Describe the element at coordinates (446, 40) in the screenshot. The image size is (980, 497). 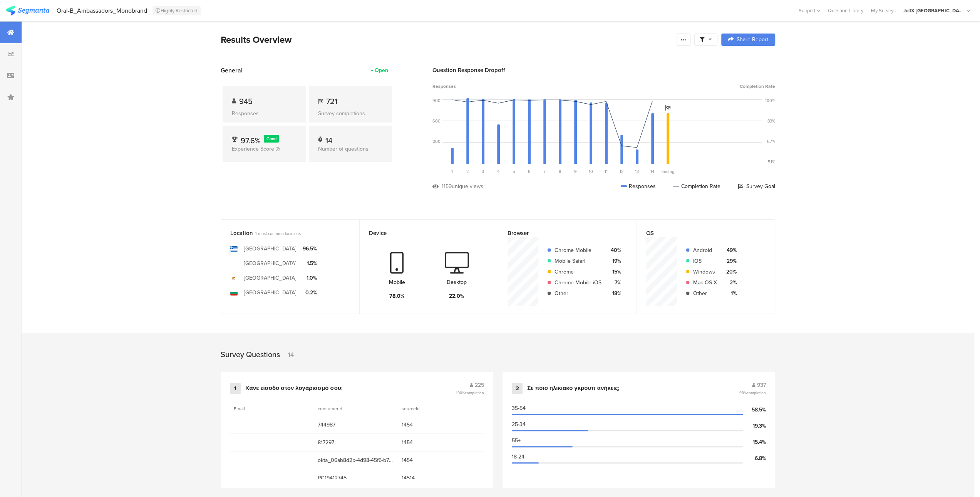
I see `div: Results Overview` at that location.